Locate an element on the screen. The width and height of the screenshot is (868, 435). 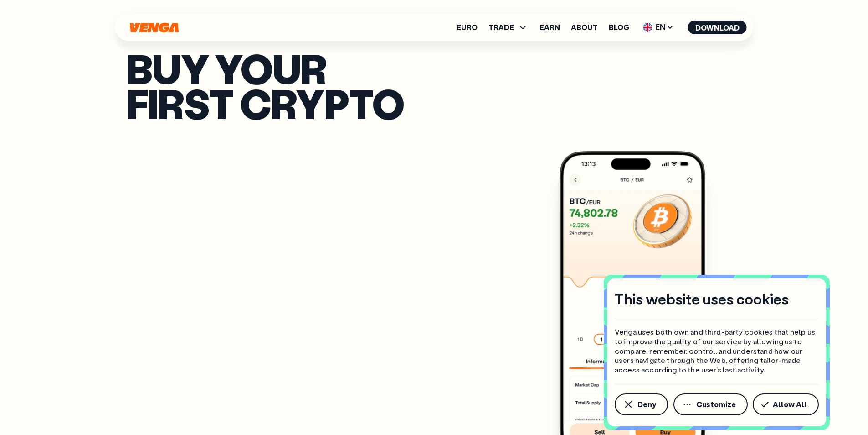
button: Download is located at coordinates (717, 27).